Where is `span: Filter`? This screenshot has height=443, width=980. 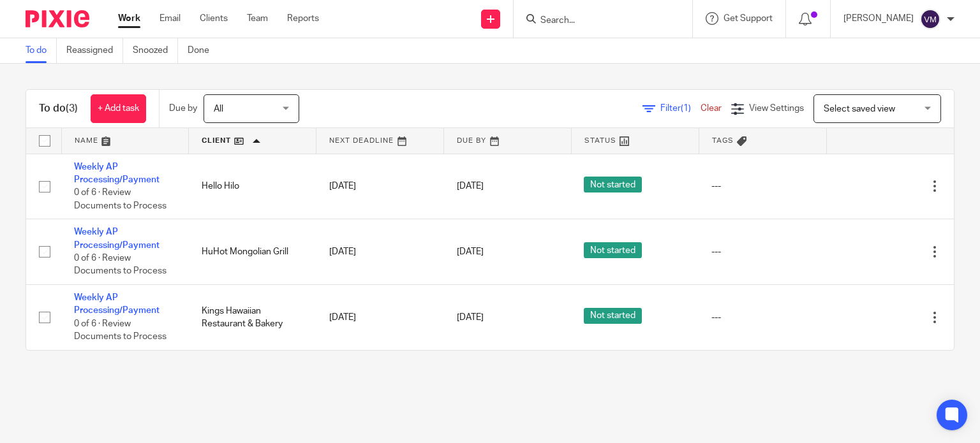 span: Filter is located at coordinates (681, 109).